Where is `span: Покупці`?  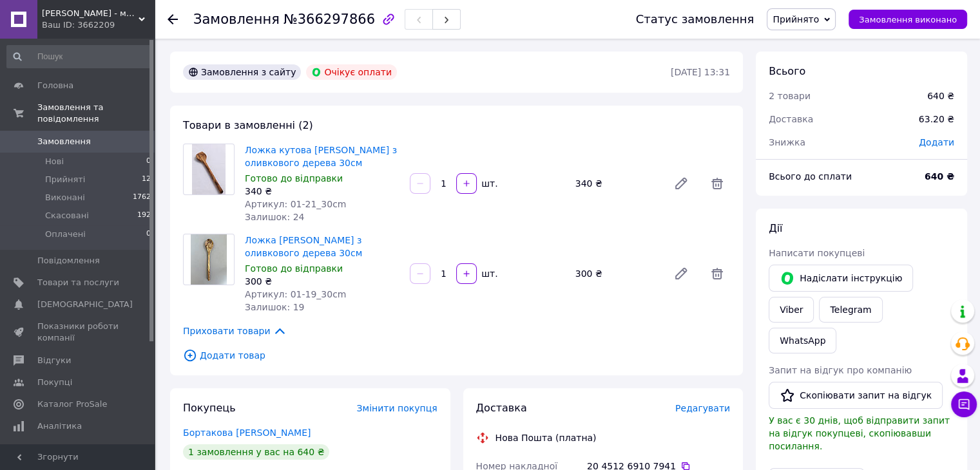 span: Покупці is located at coordinates (55, 382).